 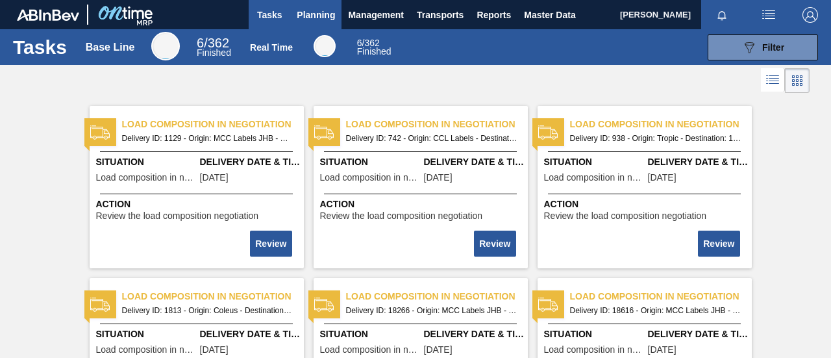 I want to click on div: Card Vision, so click(x=798, y=81).